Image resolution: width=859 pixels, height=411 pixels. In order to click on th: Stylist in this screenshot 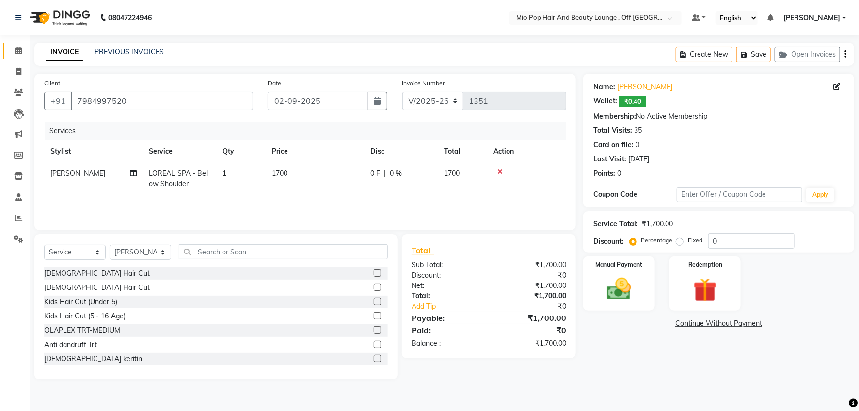, I will do `click(94, 151)`.